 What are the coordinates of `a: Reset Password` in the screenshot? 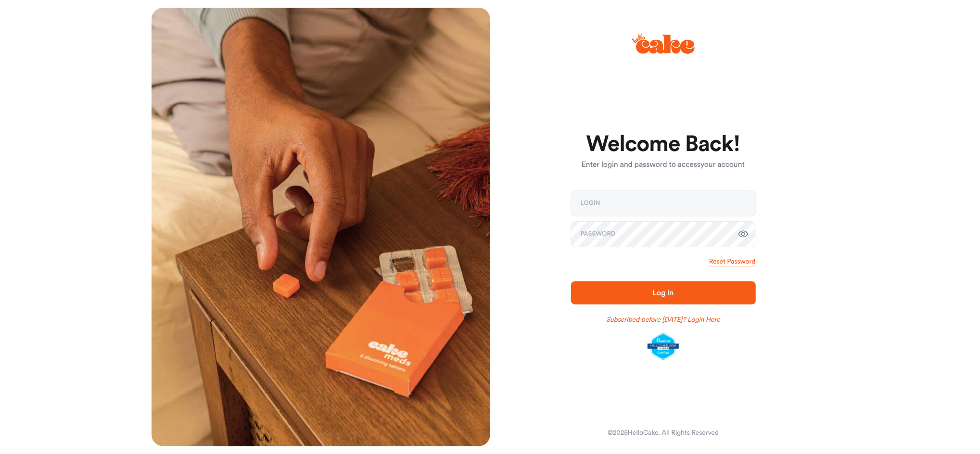 It's located at (732, 261).